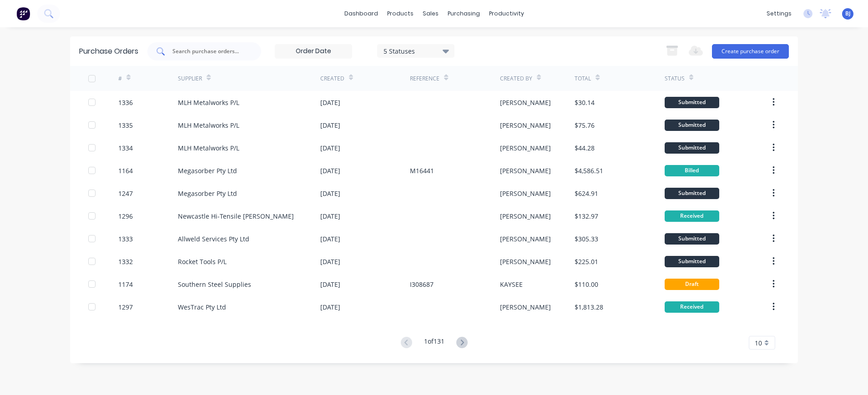 The image size is (868, 395). What do you see at coordinates (424, 79) in the screenshot?
I see `div: Reference` at bounding box center [424, 79].